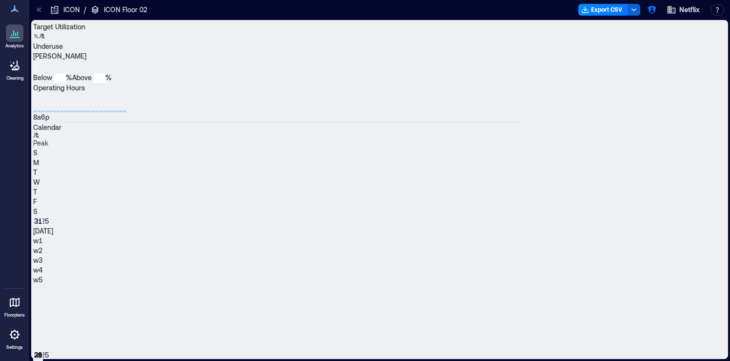 The width and height of the screenshot is (730, 361). Describe the element at coordinates (15, 338) in the screenshot. I see `a: Settings` at that location.